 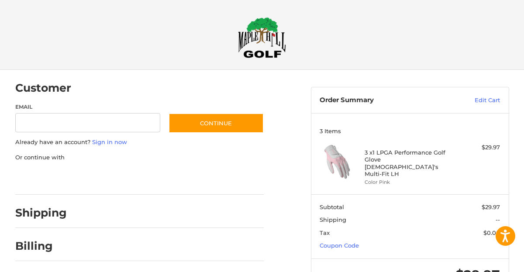 I want to click on img: Maple Hill Golf, so click(x=262, y=38).